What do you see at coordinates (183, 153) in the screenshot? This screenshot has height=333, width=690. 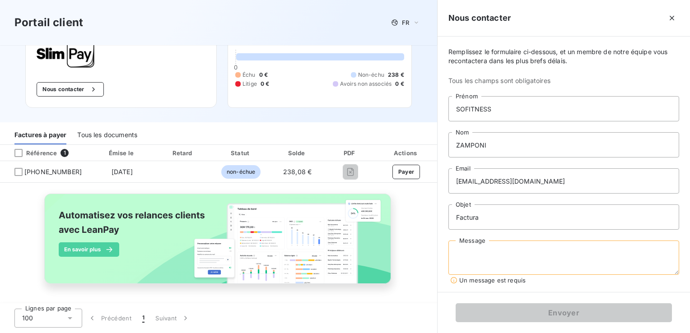 I see `div: Retard` at bounding box center [183, 153].